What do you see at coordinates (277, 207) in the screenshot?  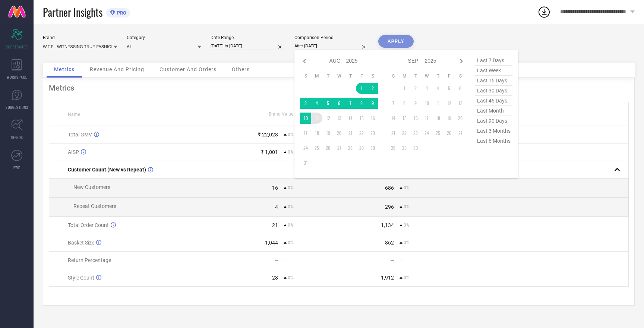 I see `div: 4` at bounding box center [277, 207].